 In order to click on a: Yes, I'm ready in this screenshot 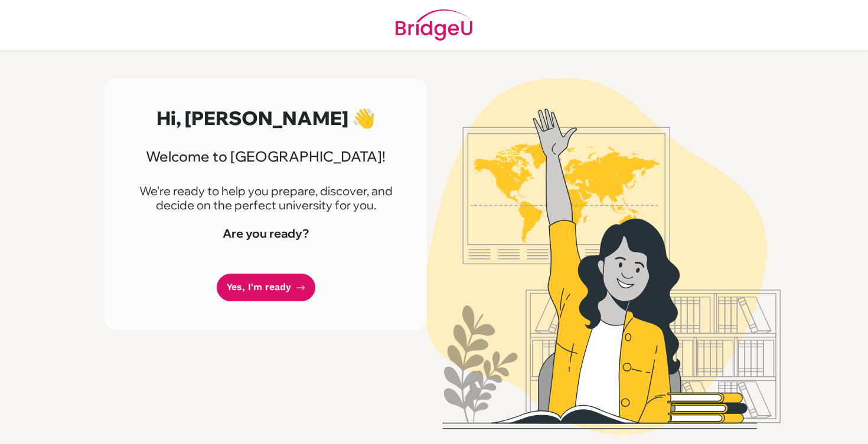, I will do `click(265, 287)`.